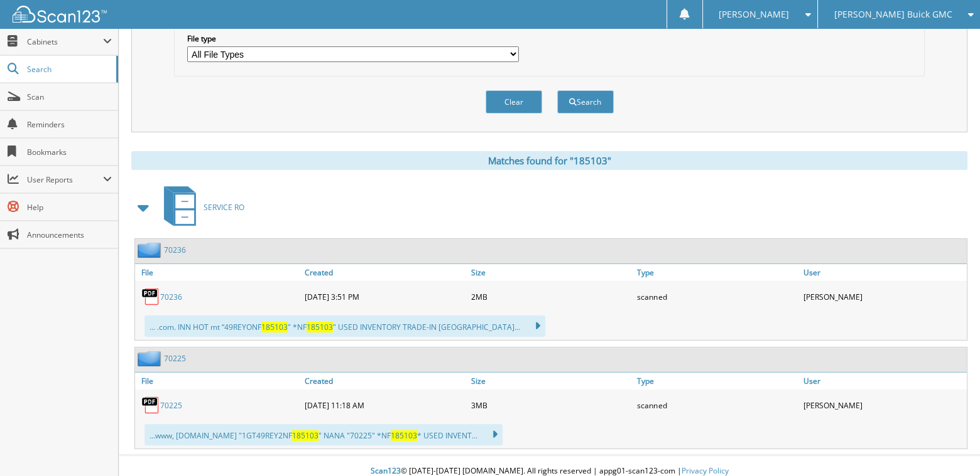 The height and width of the screenshot is (476, 980). I want to click on span: Bookmarks, so click(69, 152).